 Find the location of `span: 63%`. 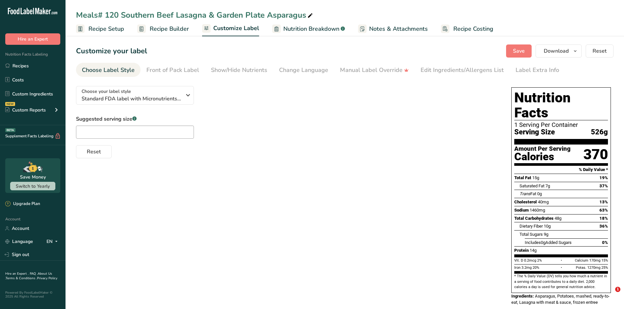

span: 63% is located at coordinates (604, 210).